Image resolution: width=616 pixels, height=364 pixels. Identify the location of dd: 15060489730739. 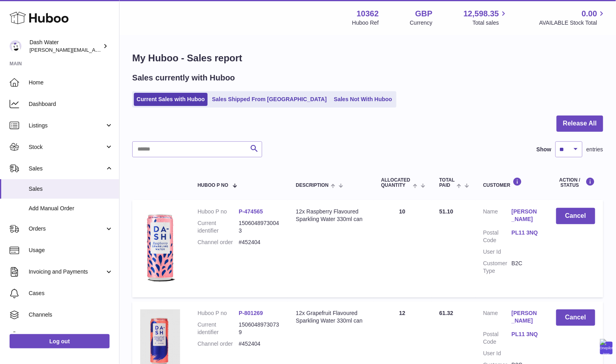
(259, 328).